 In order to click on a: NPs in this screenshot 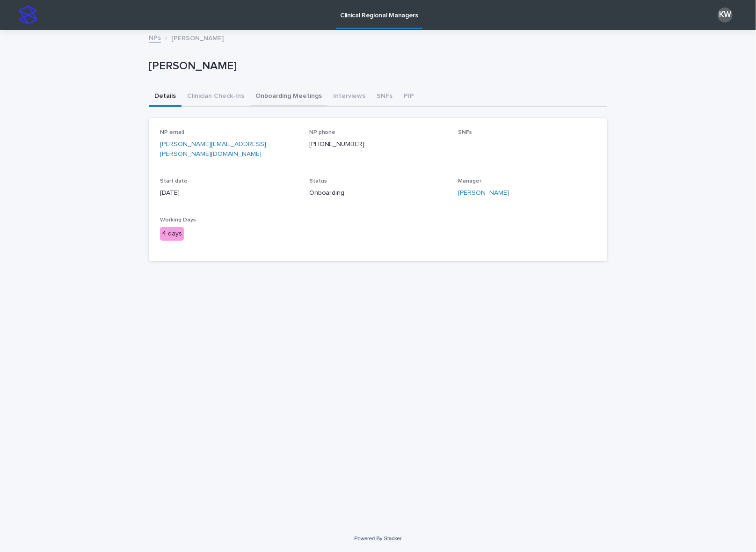, I will do `click(155, 37)`.